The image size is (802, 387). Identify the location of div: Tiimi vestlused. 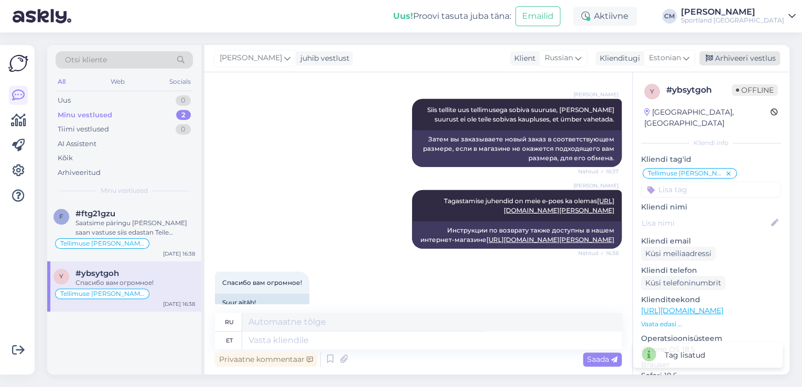
(83, 130).